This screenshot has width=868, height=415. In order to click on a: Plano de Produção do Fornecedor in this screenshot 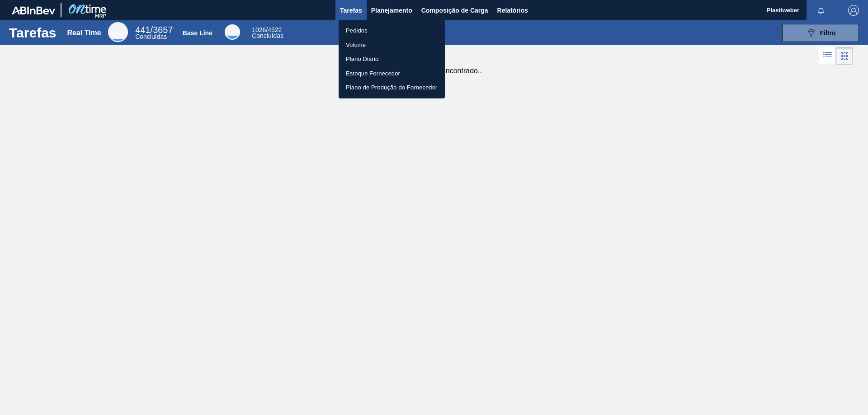, I will do `click(392, 87)`.